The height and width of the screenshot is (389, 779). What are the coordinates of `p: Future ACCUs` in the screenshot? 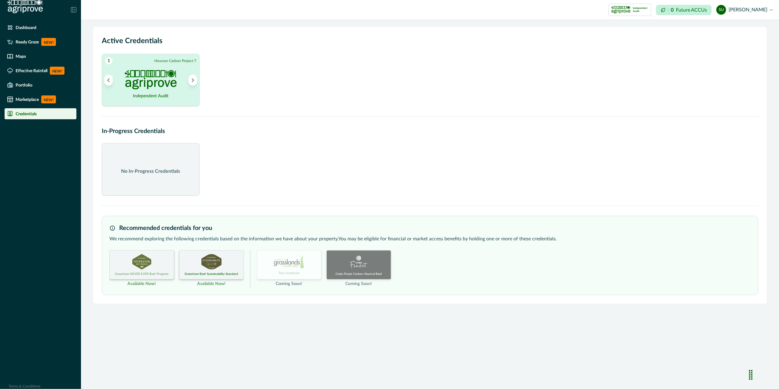 It's located at (691, 10).